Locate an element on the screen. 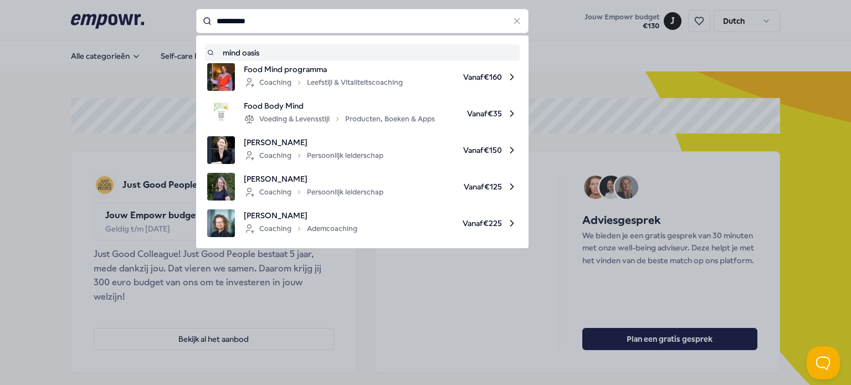 The height and width of the screenshot is (385, 851). a: product imageFood Body MindVoeding & LevensstijlProducten, Boeken & AppsVanaf€35 is located at coordinates (362, 114).